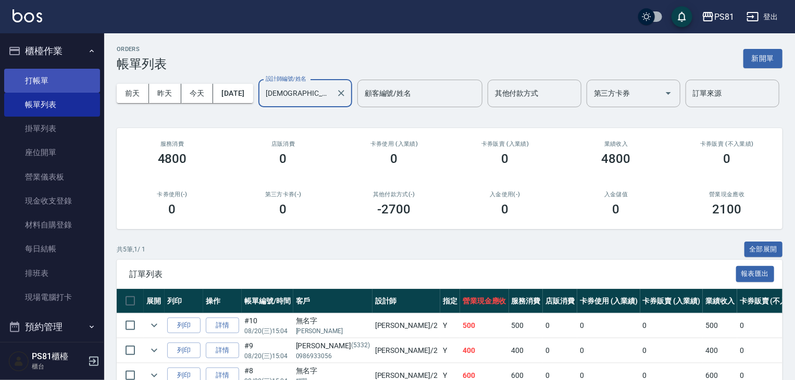 Image resolution: width=795 pixels, height=380 pixels. I want to click on a: 座位開單, so click(52, 153).